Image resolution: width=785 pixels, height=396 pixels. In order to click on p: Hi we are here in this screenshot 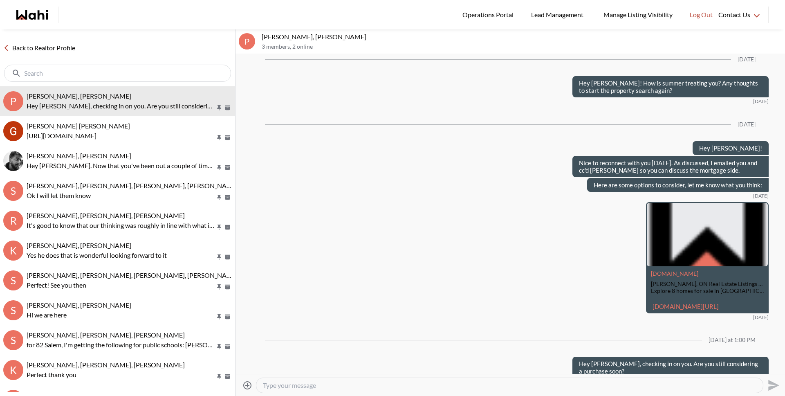, I will do `click(121, 315)`.